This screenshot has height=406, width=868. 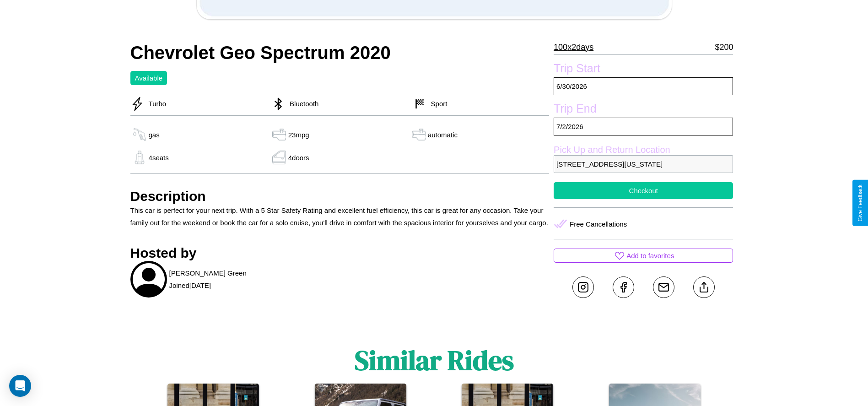 What do you see at coordinates (643, 70) in the screenshot?
I see `label: Trip Start` at bounding box center [643, 70].